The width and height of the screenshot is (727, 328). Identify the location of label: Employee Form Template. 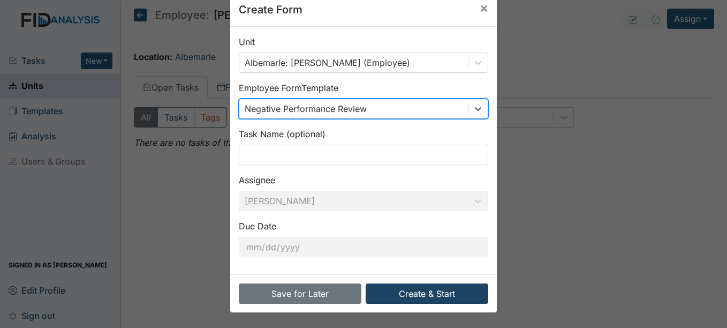
(289, 88).